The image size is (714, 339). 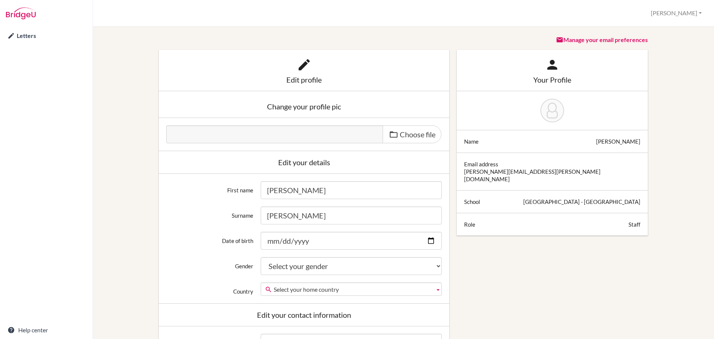 What do you see at coordinates (552, 110) in the screenshot?
I see `img: John McCourt` at bounding box center [552, 110].